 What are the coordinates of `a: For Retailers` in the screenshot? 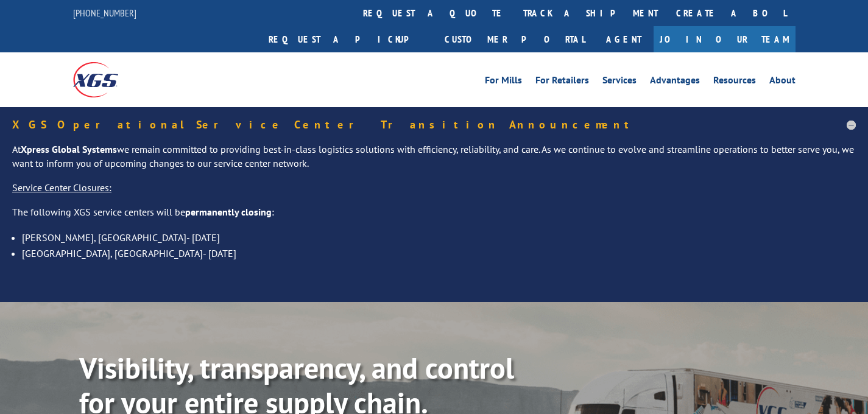 It's located at (562, 82).